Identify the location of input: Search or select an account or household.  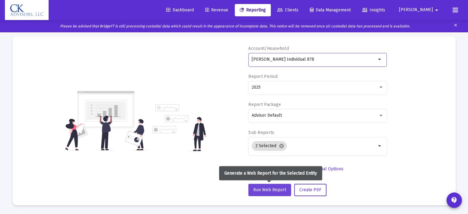
(314, 59).